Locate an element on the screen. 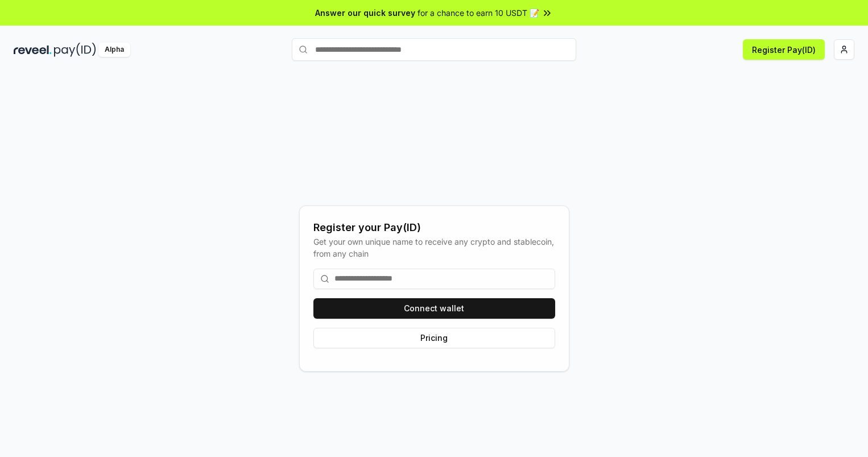  button: Register Pay(ID) is located at coordinates (784, 50).